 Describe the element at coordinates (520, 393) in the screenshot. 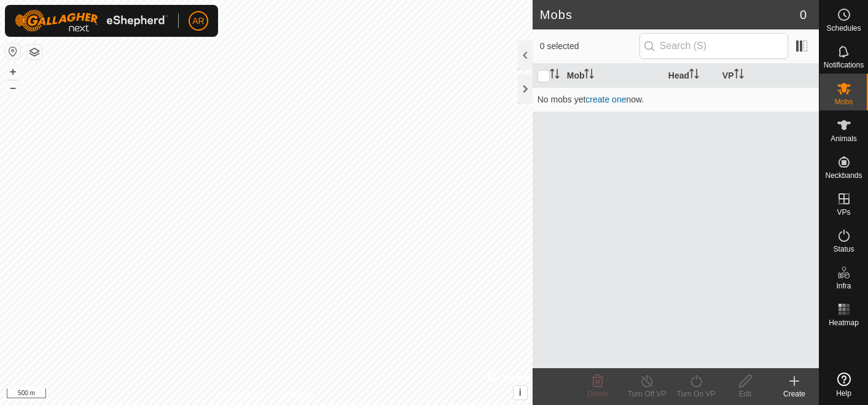

I see `button: i` at that location.